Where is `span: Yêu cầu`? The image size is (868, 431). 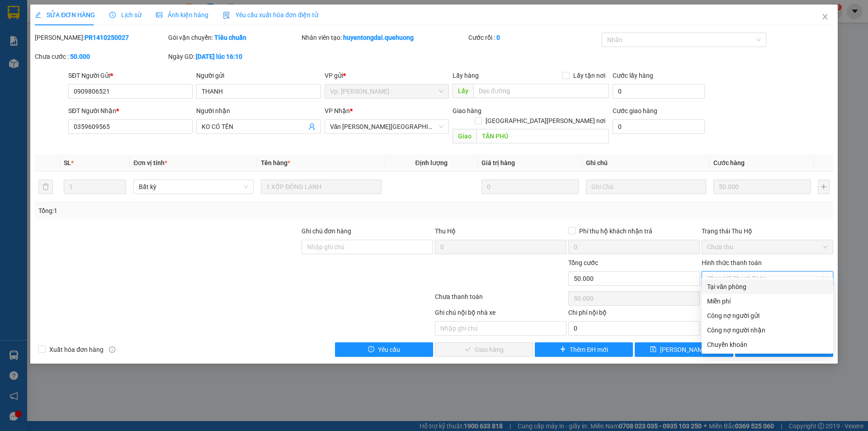
span: Yêu cầu is located at coordinates (389, 349).